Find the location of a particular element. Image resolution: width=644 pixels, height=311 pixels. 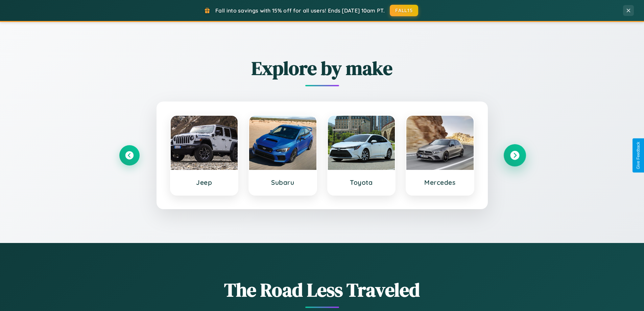

div: Give Feedback is located at coordinates (638, 155).